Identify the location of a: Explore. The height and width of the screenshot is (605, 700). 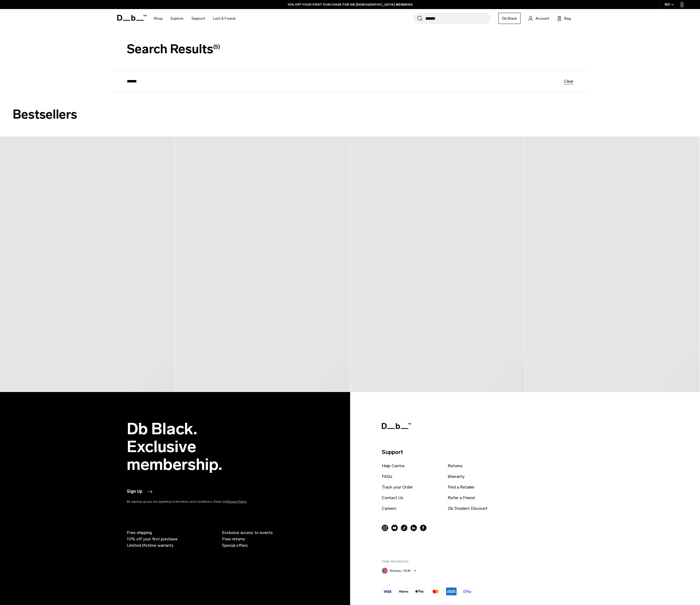
(177, 18).